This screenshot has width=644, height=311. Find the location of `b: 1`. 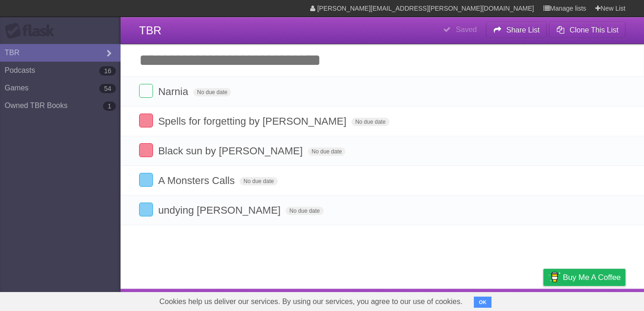

b: 1 is located at coordinates (110, 106).